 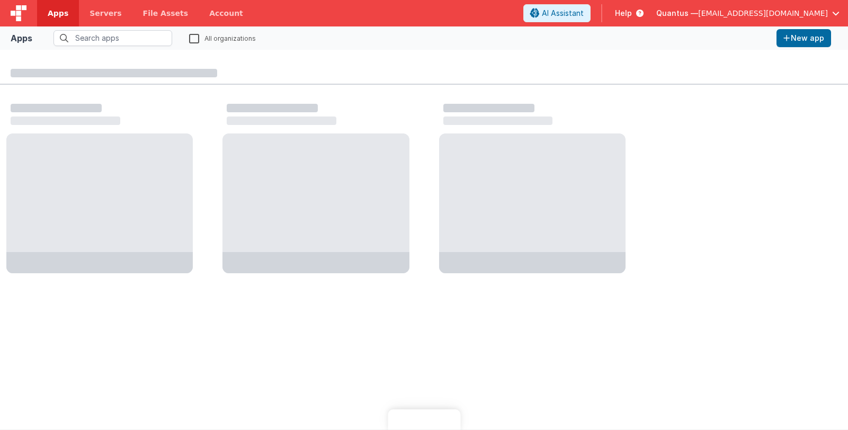 What do you see at coordinates (623, 13) in the screenshot?
I see `span: Help` at bounding box center [623, 13].